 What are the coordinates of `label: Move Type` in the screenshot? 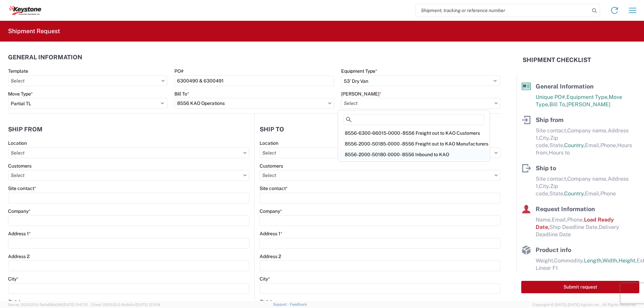 It's located at (21, 94).